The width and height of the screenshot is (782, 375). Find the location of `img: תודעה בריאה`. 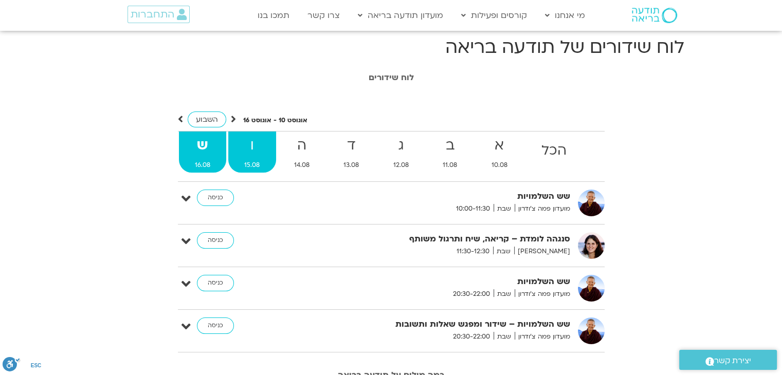

img: תודעה בריאה is located at coordinates (654, 15).